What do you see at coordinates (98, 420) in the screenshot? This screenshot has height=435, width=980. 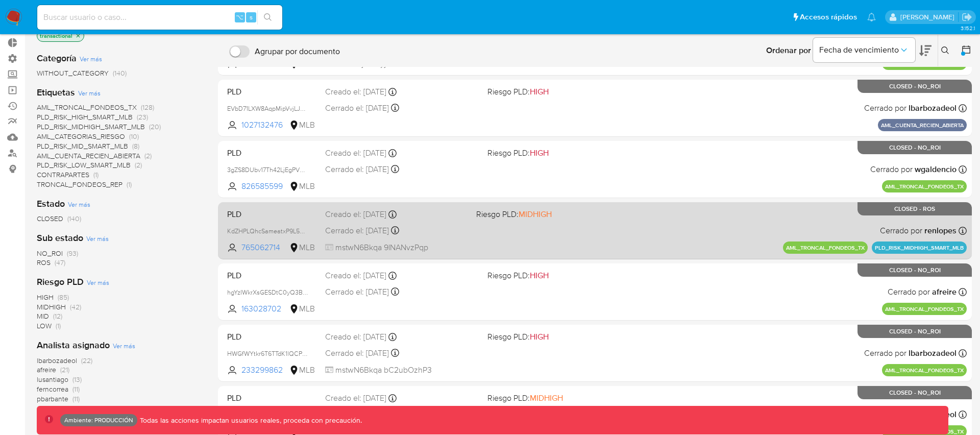 I see `p: Ambiente: PRODUCCIÓN` at bounding box center [98, 420].